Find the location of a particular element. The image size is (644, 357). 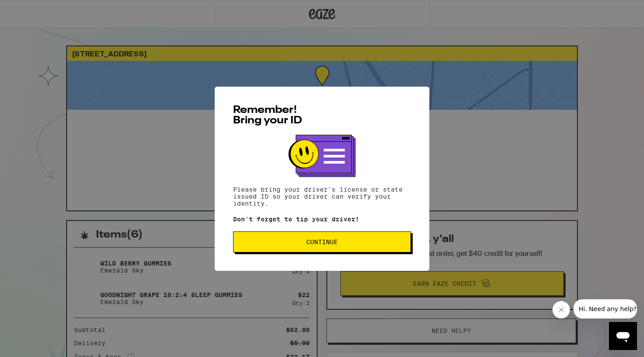

p: Please bring your driver's license or state issued ID so your driver can verify your identity. is located at coordinates (322, 197).